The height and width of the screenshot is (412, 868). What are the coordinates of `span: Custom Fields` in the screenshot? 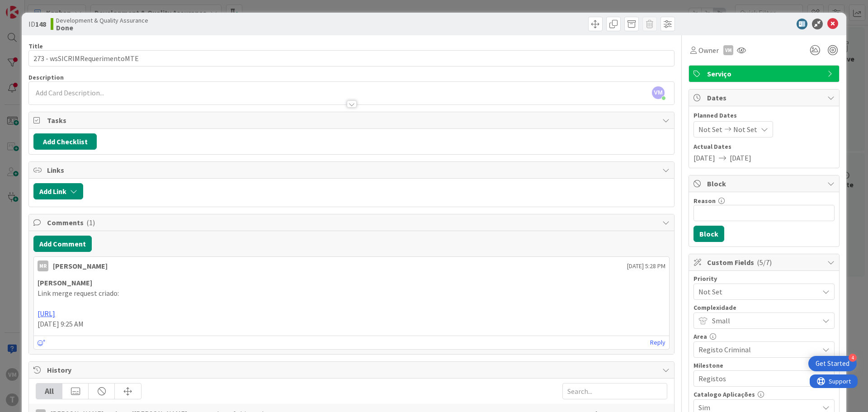 It's located at (764, 262).